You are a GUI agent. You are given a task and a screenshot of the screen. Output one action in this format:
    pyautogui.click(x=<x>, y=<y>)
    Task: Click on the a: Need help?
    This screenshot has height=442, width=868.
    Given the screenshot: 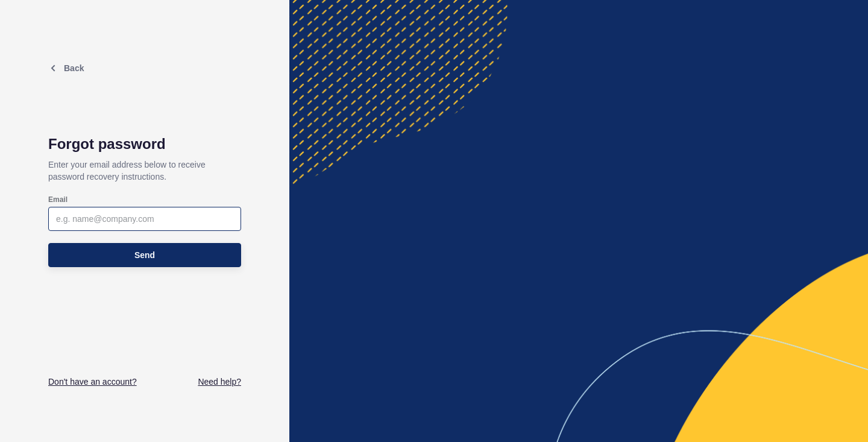 What is the action you would take?
    pyautogui.click(x=219, y=381)
    